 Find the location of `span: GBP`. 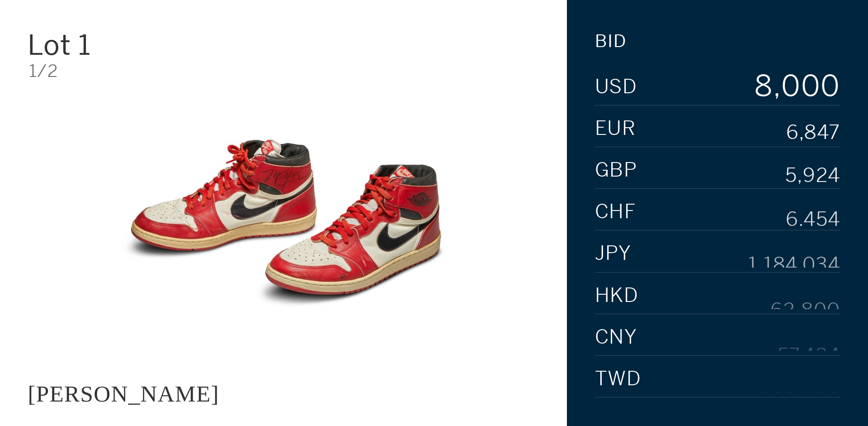

span: GBP is located at coordinates (616, 170).